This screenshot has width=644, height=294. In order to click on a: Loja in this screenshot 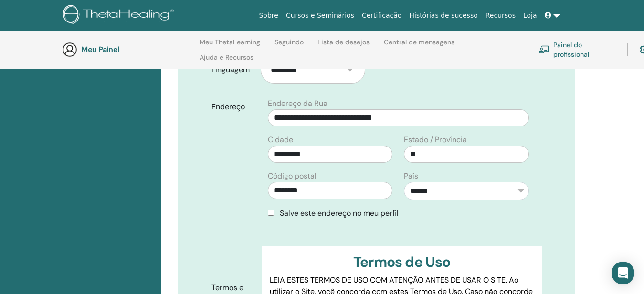, I will do `click(530, 15)`.